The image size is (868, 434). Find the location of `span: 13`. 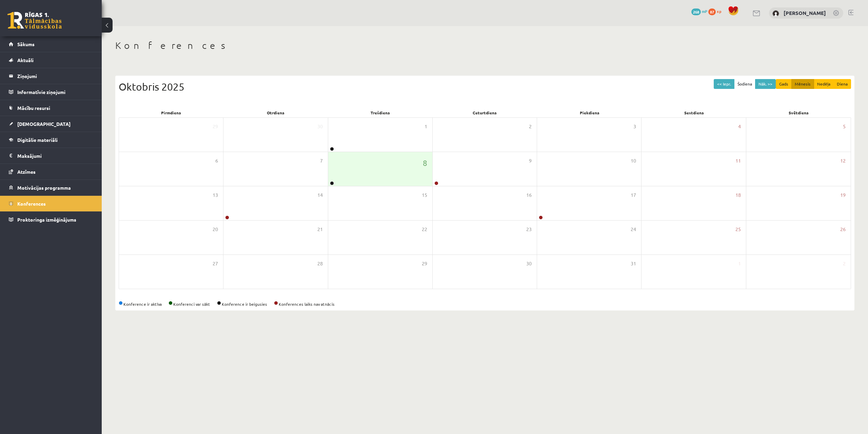

span: 13 is located at coordinates (215, 195).